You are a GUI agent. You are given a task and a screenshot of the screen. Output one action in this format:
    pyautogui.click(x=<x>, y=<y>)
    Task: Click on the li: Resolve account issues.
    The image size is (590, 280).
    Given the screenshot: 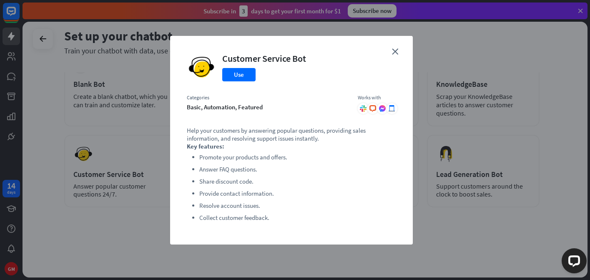 What is the action you would take?
    pyautogui.click(x=298, y=206)
    